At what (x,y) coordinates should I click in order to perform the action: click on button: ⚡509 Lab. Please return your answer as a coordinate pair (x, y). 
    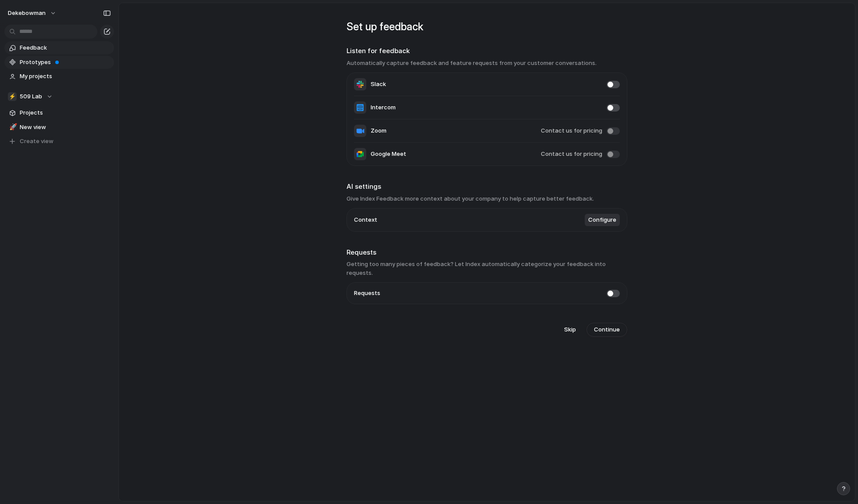
    Looking at the image, I should click on (59, 97).